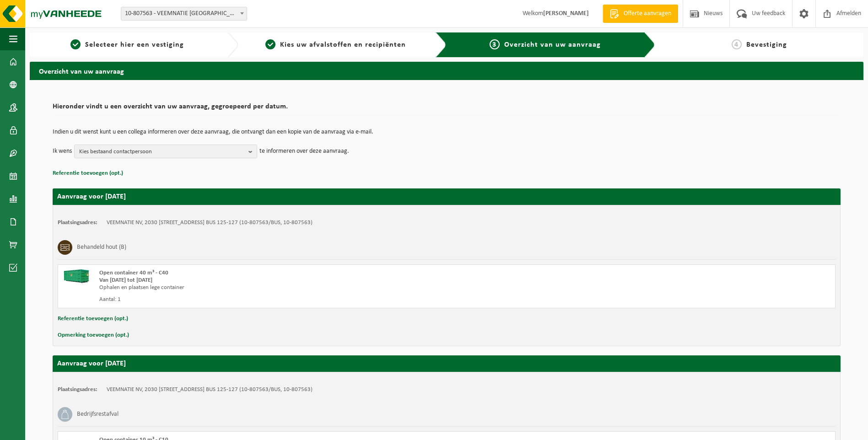  Describe the element at coordinates (447, 109) in the screenshot. I see `h2: Hieronder vindt u een overzicht van uw aanvraag, gegroepeerd per datum.` at that location.